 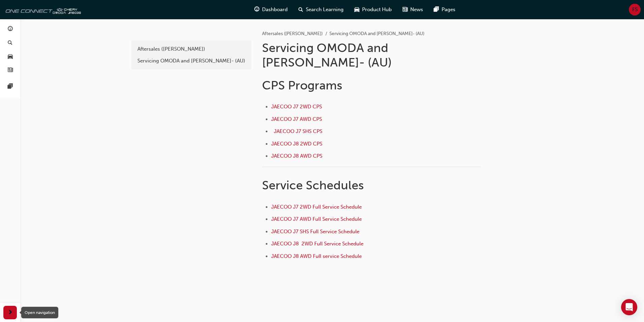 What do you see at coordinates (413, 9) in the screenshot?
I see `a: news-iconNews` at bounding box center [413, 9].